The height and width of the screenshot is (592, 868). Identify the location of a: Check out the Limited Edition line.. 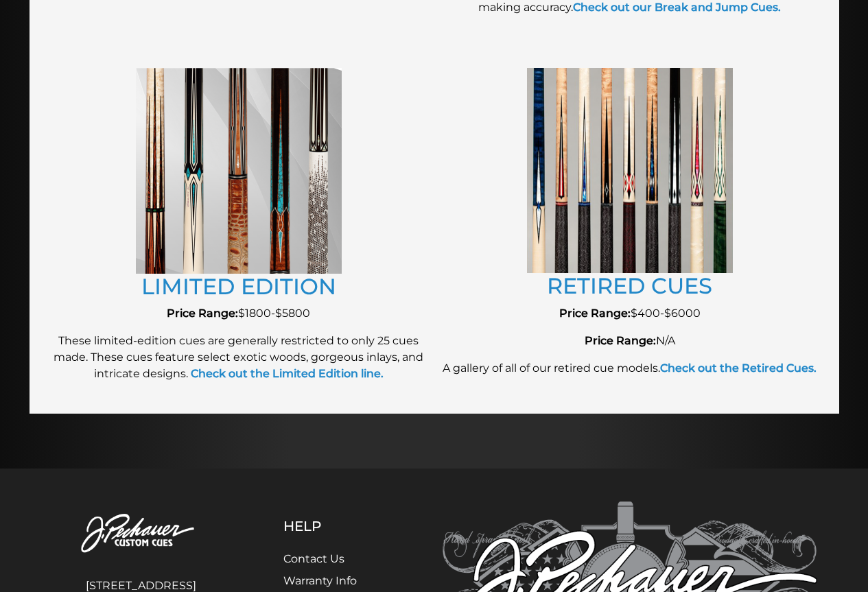
(285, 373).